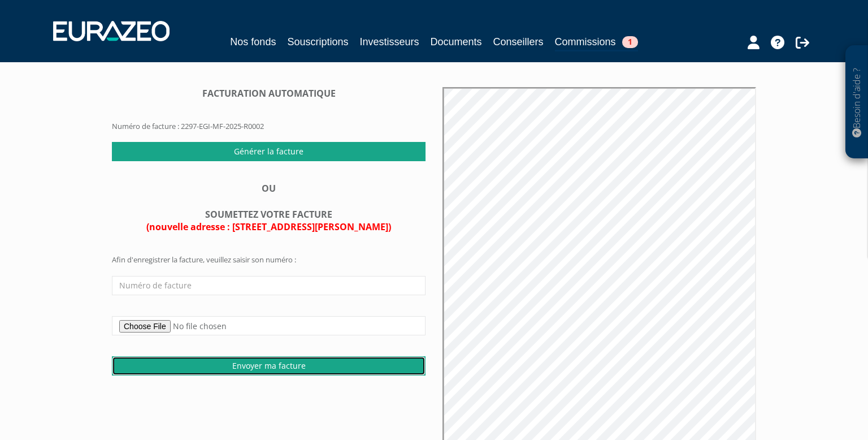  What do you see at coordinates (253, 42) in the screenshot?
I see `a: Nos fonds` at bounding box center [253, 42].